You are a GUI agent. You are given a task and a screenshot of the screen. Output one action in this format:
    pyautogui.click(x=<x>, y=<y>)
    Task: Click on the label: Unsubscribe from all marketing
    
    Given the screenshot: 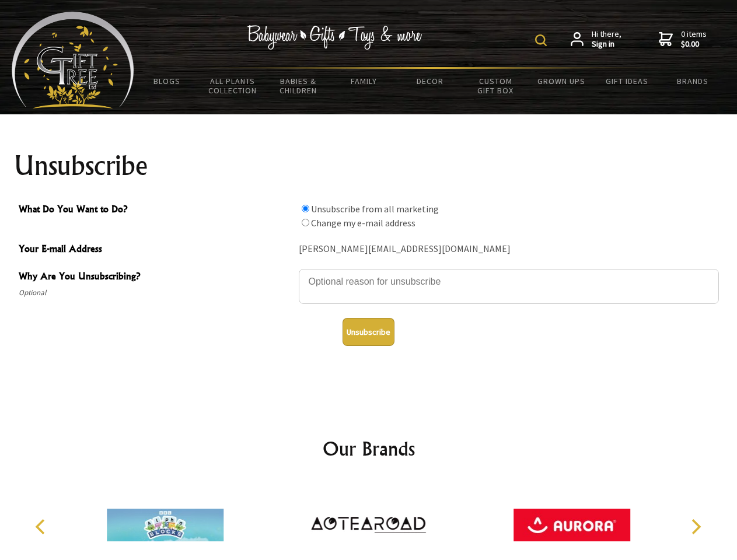 What is the action you would take?
    pyautogui.click(x=375, y=209)
    